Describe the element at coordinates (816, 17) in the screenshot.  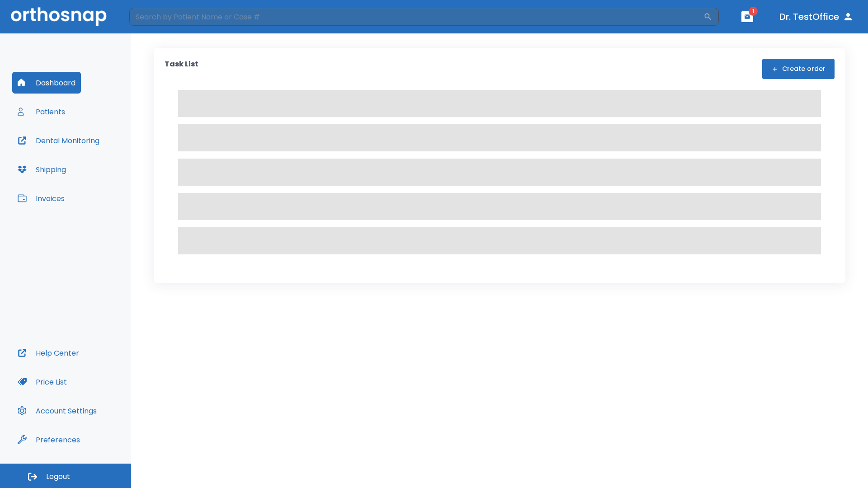
I see `button: Dr. TestOffice` at that location.